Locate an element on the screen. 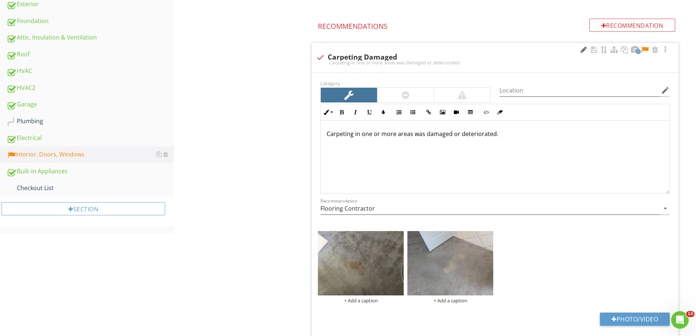 The image size is (696, 336). button: Insert Link (Ctrl+K) is located at coordinates (429, 112).